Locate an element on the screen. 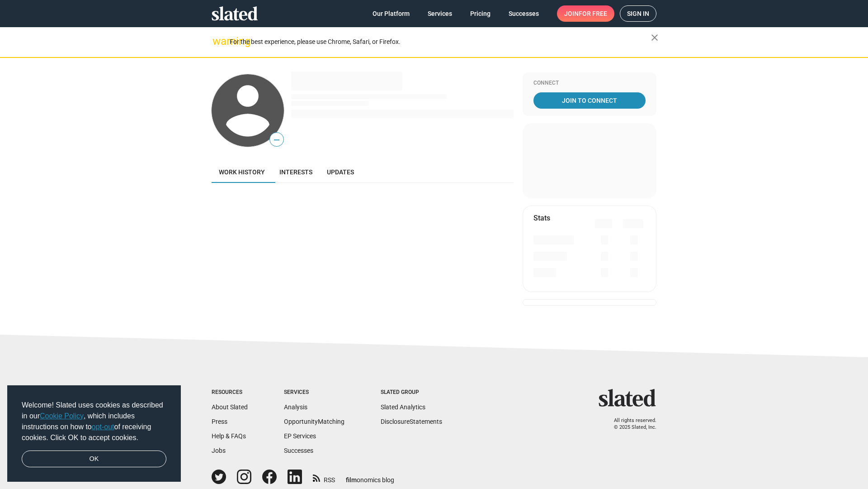 The image size is (868, 489). a: Jobs is located at coordinates (219, 450).